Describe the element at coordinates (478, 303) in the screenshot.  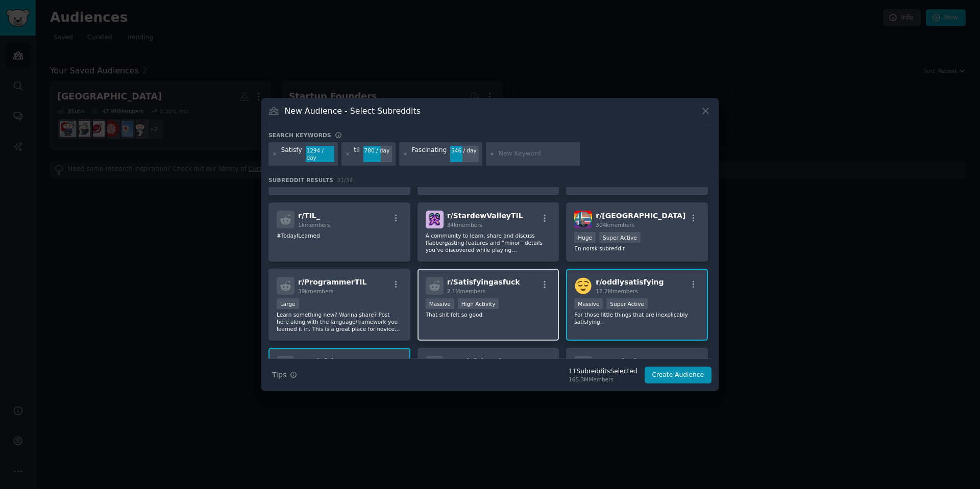
I see `div: High Activity` at that location.